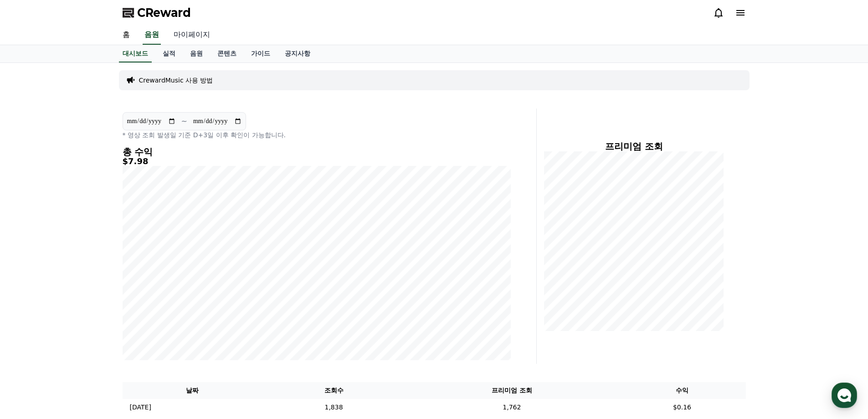 Image resolution: width=868 pixels, height=419 pixels. I want to click on th: 날짜, so click(192, 390).